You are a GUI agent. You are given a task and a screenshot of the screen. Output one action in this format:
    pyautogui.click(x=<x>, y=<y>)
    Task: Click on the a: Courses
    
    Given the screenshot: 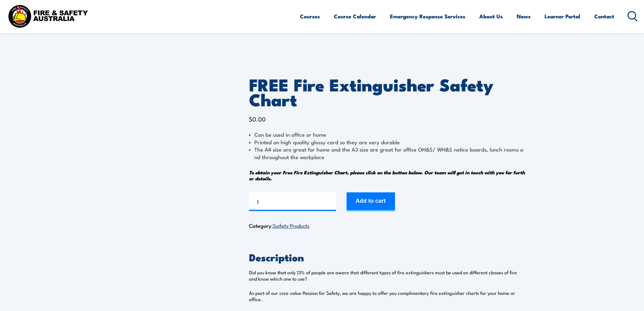 What is the action you would take?
    pyautogui.click(x=310, y=16)
    